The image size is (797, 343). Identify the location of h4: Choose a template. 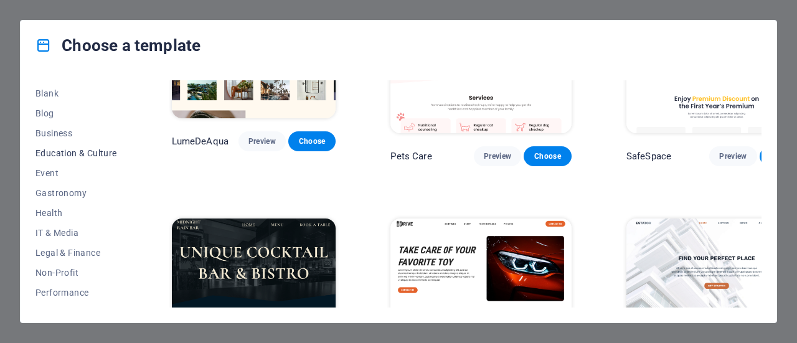
(118, 45).